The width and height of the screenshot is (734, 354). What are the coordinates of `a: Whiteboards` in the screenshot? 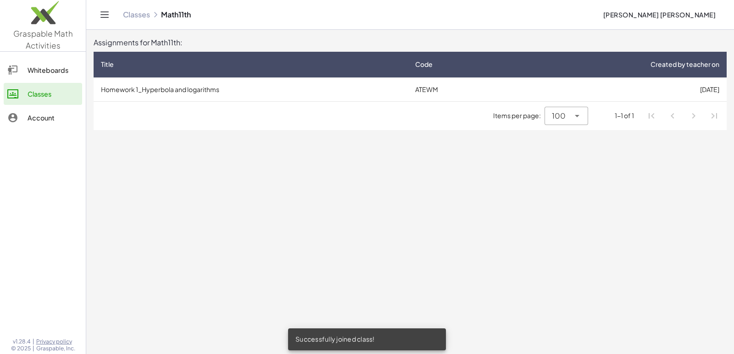 It's located at (43, 70).